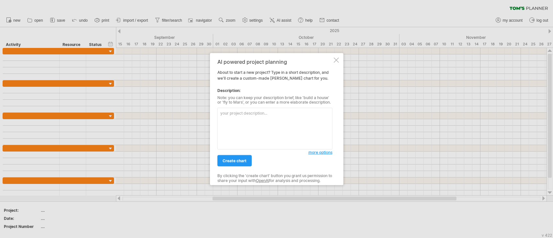  Describe the element at coordinates (275, 100) in the screenshot. I see `div: Note: you can keep your description brief, like 'build a house' or 'fly to Mars', or you can ente...` at that location.